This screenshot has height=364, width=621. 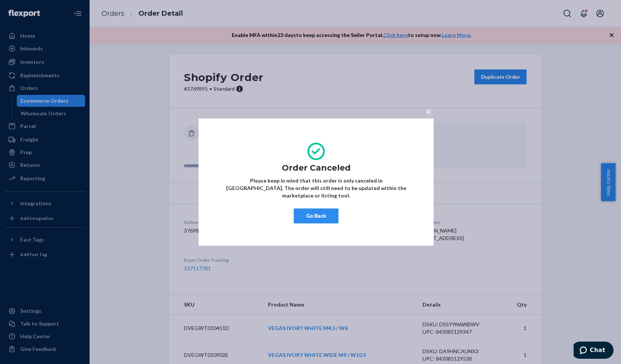 What do you see at coordinates (24, 9) in the screenshot?
I see `span: Chat` at bounding box center [24, 9].